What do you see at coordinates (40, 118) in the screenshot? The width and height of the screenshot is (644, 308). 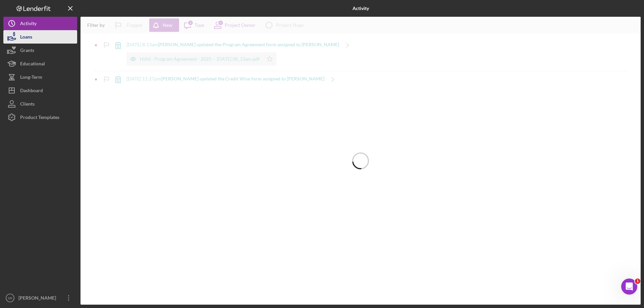 I see `div: Product Templates` at bounding box center [40, 118].